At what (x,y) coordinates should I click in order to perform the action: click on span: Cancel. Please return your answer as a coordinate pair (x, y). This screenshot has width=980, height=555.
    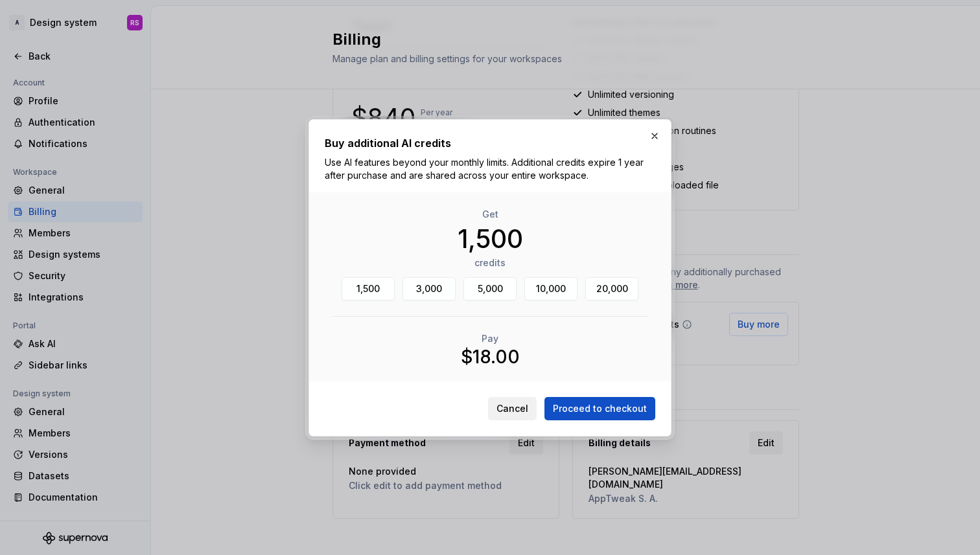
    Looking at the image, I should click on (512, 409).